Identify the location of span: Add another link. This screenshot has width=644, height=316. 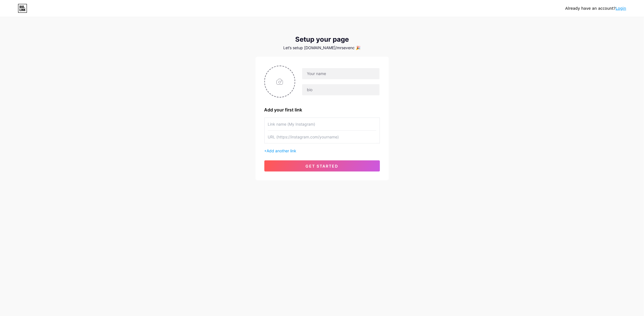
(282, 150).